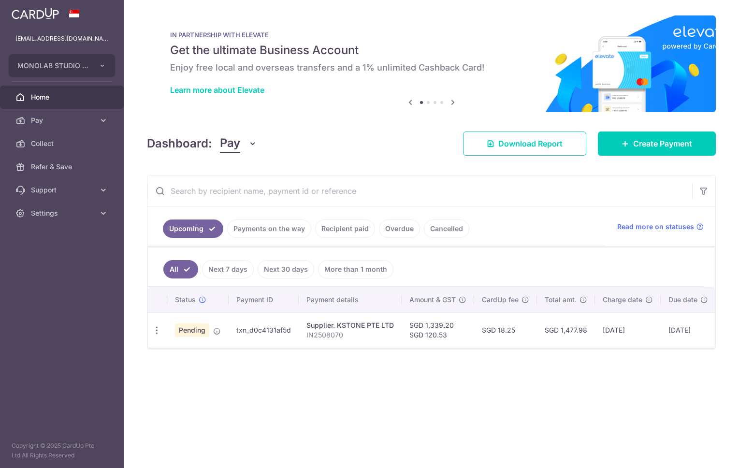  What do you see at coordinates (269, 229) in the screenshot?
I see `a: Payments on the way` at bounding box center [269, 229].